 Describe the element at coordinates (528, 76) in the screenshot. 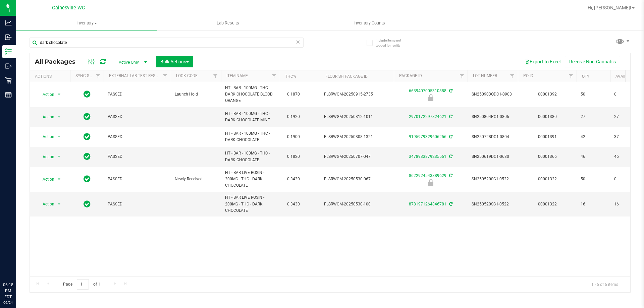

I see `a: PO ID` at that location.